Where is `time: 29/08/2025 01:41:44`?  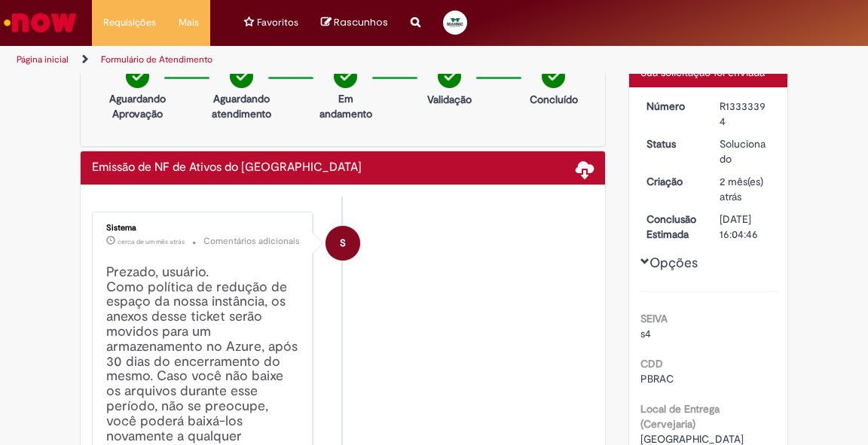 time: 29/08/2025 01:41:44 is located at coordinates (151, 242).